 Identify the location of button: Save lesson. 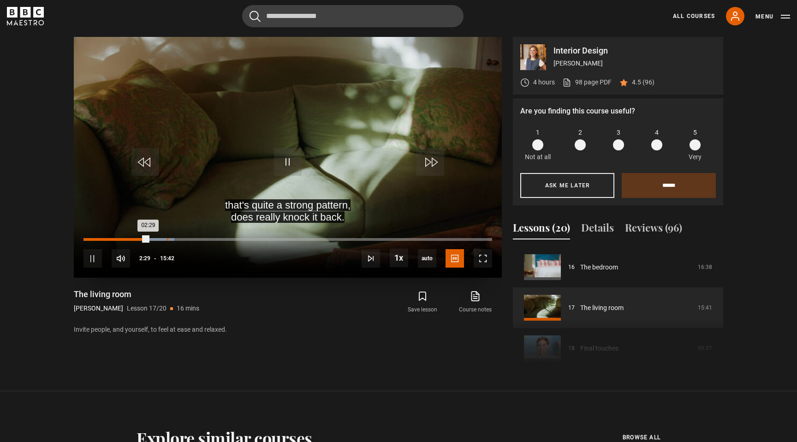
(423, 302).